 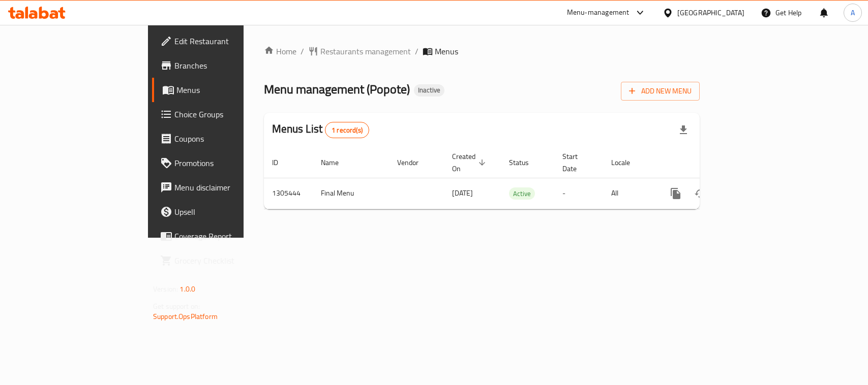 I want to click on span: Start Date, so click(x=577, y=162).